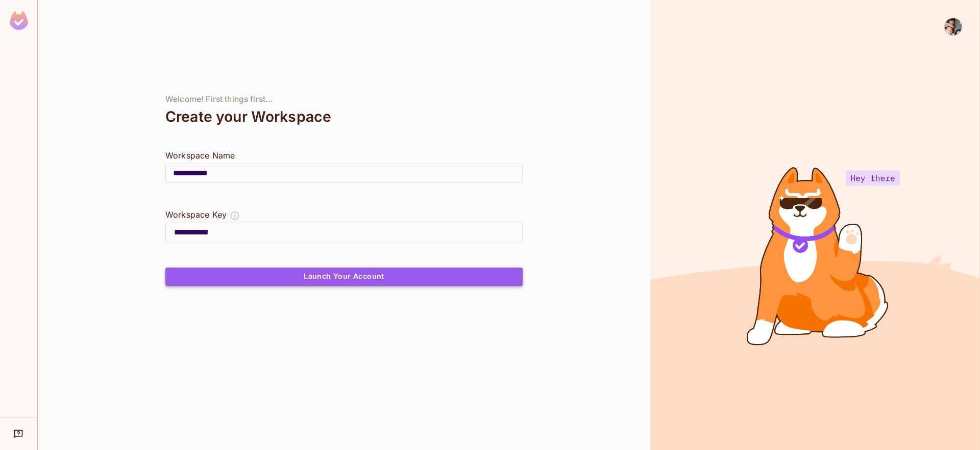 The width and height of the screenshot is (980, 450). What do you see at coordinates (235, 216) in the screenshot?
I see `button: The Workspace Key is unique, and serves as the identifier of your workspace.` at bounding box center [235, 216].